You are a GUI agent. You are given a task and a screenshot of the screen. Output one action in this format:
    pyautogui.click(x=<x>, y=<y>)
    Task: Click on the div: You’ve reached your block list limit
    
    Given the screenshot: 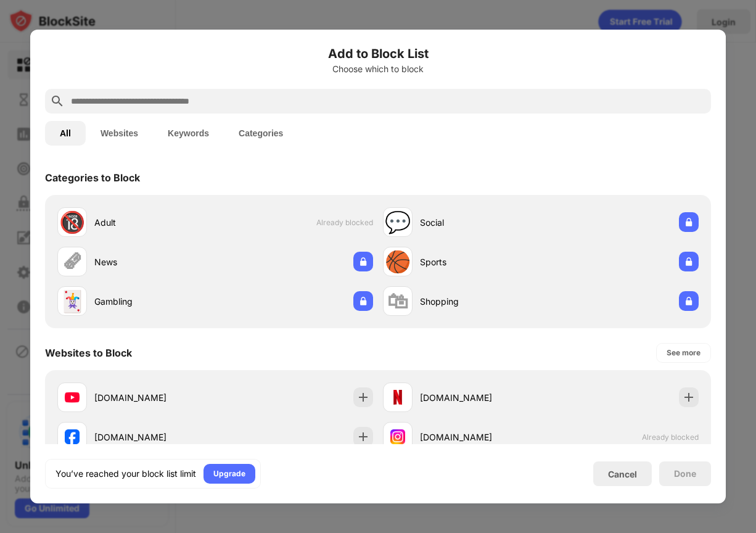 What is the action you would take?
    pyautogui.click(x=126, y=474)
    